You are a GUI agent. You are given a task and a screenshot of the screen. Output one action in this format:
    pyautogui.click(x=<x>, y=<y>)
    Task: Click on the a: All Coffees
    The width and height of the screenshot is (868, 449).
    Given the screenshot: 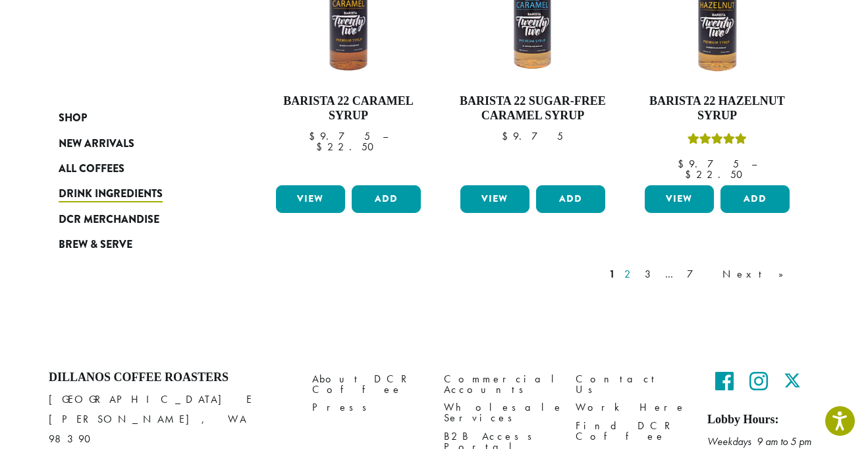 What is the action you would take?
    pyautogui.click(x=138, y=169)
    